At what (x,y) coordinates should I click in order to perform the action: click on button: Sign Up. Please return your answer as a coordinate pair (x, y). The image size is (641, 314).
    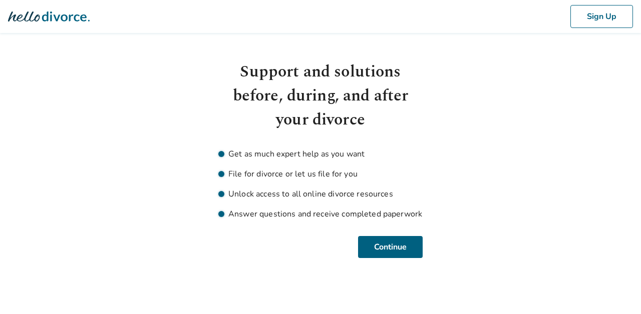
    Looking at the image, I should click on (601, 17).